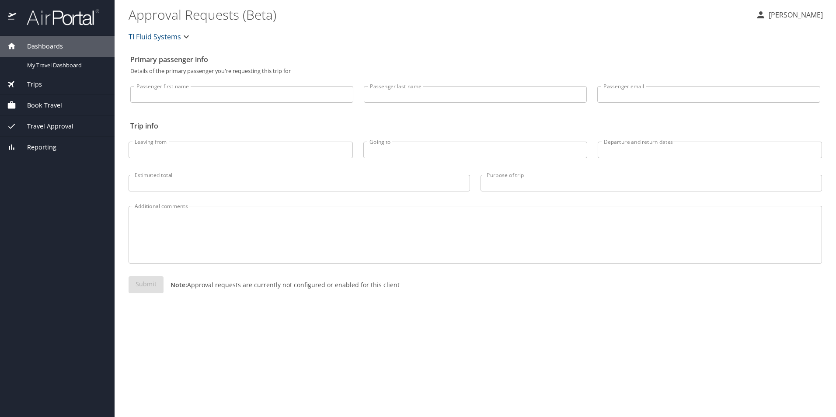  What do you see at coordinates (12, 17) in the screenshot?
I see `img: icon-airportal.png` at bounding box center [12, 17].